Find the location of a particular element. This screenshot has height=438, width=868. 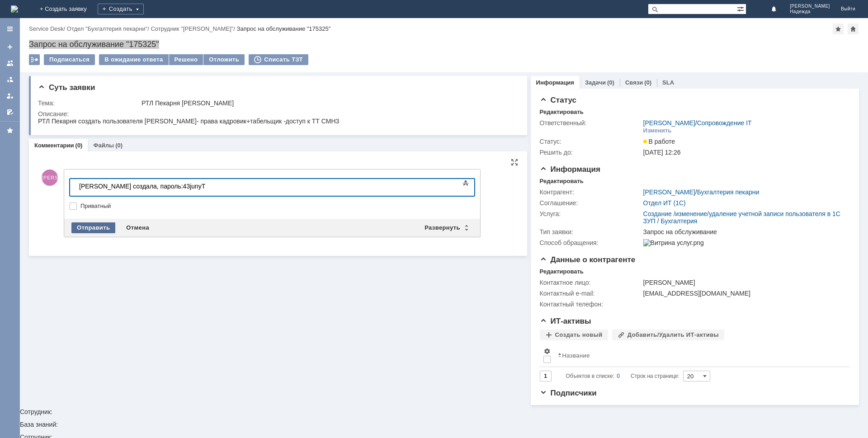

img: logo is located at coordinates (15, 9).